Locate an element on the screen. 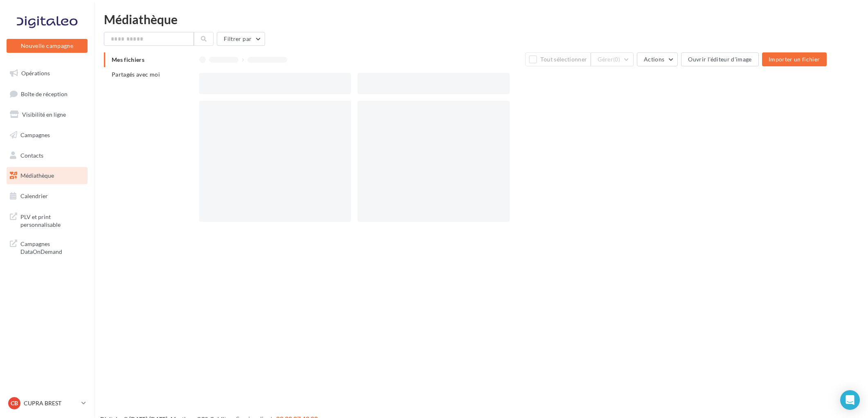  a: Médiathèque is located at coordinates (47, 176).